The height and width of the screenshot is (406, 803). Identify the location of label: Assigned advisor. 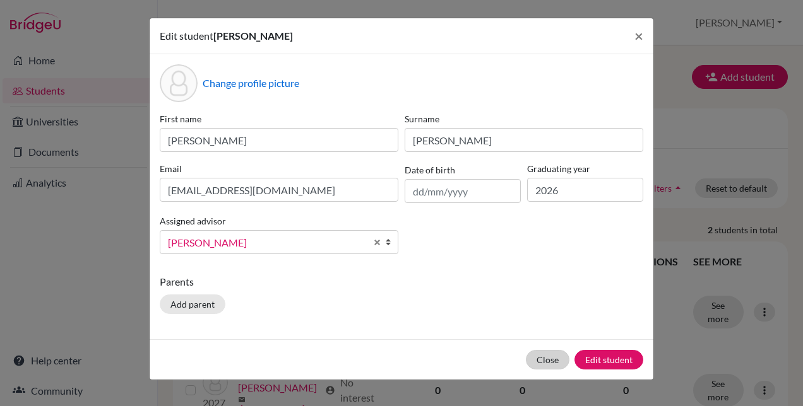
(192, 221).